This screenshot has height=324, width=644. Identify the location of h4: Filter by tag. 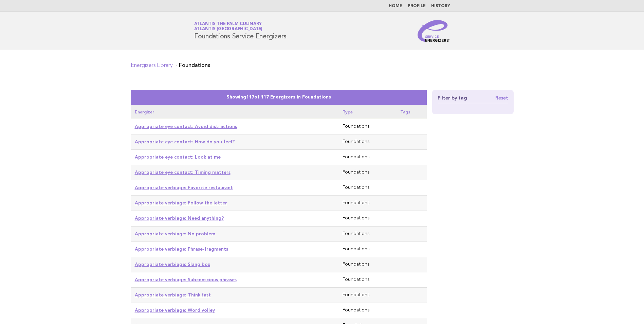
(473, 99).